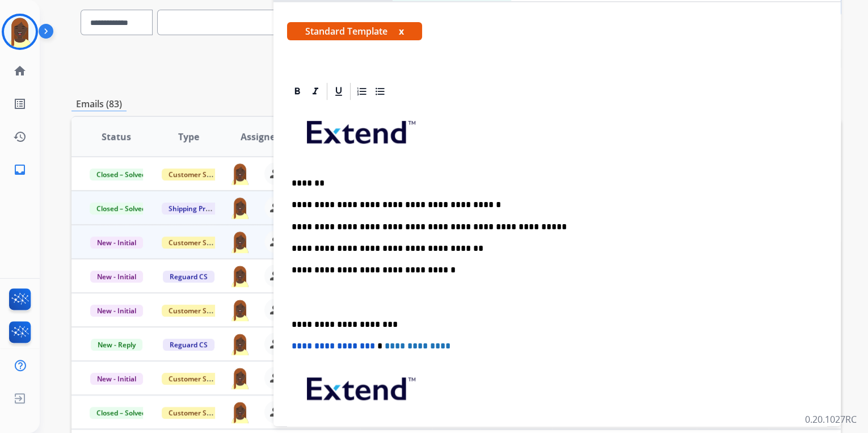  Describe the element at coordinates (20, 136) in the screenshot. I see `mat-icon: history` at that location.